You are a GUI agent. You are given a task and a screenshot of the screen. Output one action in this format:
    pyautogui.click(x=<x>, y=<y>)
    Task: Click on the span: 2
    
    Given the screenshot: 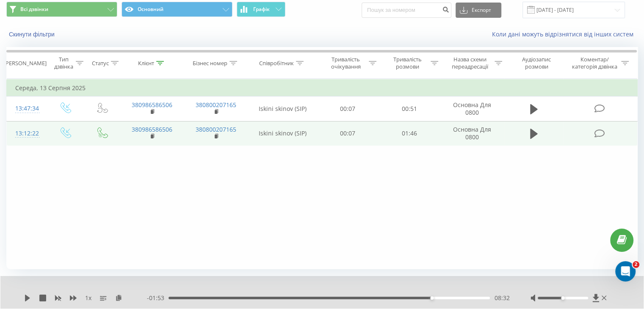 What is the action you would take?
    pyautogui.click(x=635, y=265)
    